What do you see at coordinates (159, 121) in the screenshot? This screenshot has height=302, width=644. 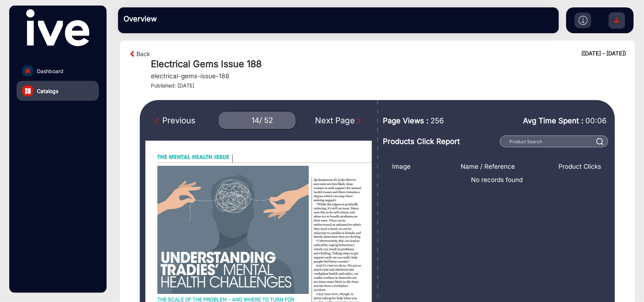 I see `img: Previous Page` at bounding box center [159, 121].